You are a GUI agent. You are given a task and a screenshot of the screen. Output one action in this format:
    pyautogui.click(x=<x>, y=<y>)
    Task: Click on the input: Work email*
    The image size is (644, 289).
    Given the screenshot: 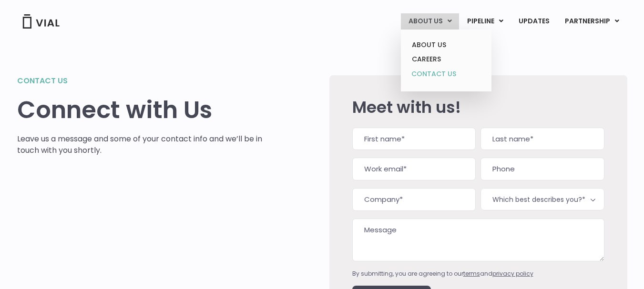 What is the action you would take?
    pyautogui.click(x=414, y=169)
    